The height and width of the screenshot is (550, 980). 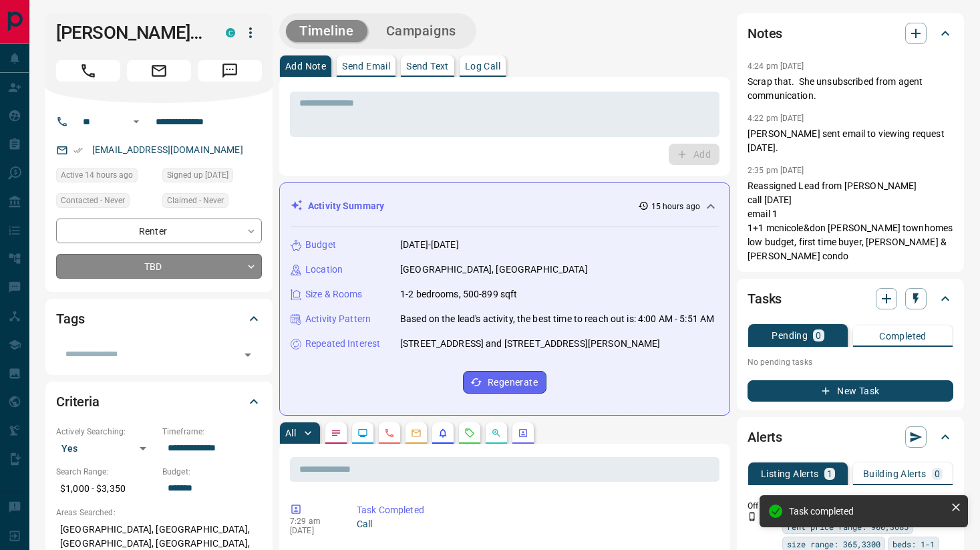 What do you see at coordinates (313, 521) in the screenshot?
I see `p: 7:29 am` at bounding box center [313, 521].